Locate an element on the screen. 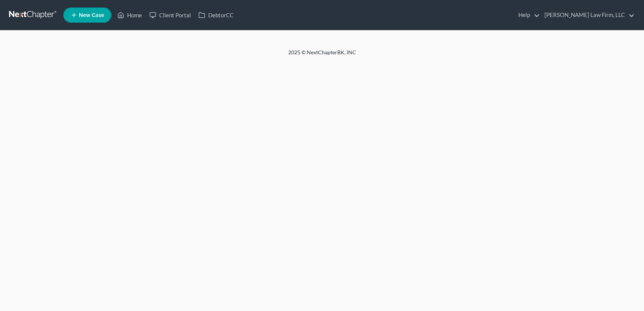 This screenshot has height=311, width=644. new-legal-case-button: New Case is located at coordinates (87, 15).